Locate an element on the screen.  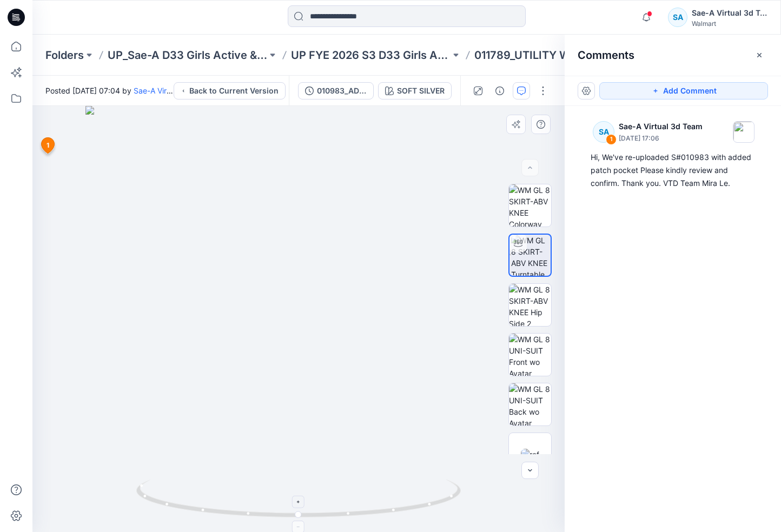
button: Add Comment is located at coordinates (683, 91).